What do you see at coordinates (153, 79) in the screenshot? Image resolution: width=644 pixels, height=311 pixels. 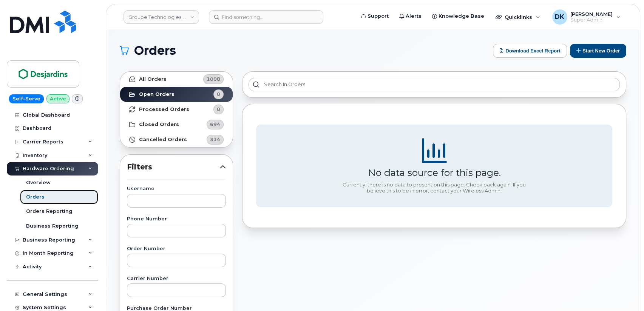 I see `strong: All Orders` at bounding box center [153, 79].